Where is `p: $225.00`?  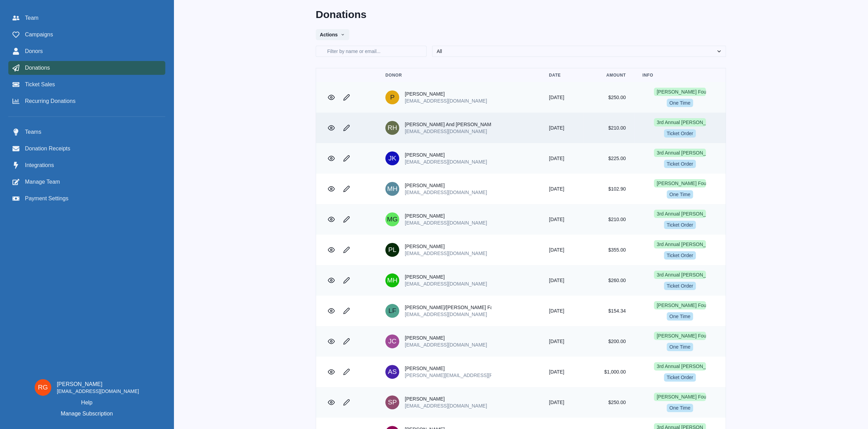 p: $225.00 is located at coordinates (608, 158).